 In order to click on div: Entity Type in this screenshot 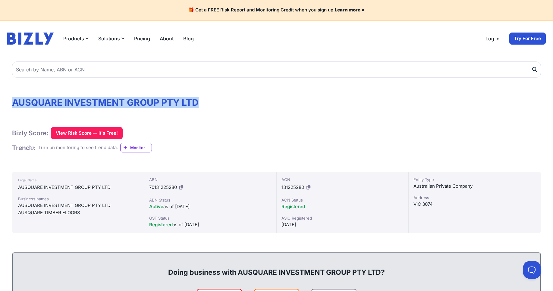, I will do `click(475, 180)`.